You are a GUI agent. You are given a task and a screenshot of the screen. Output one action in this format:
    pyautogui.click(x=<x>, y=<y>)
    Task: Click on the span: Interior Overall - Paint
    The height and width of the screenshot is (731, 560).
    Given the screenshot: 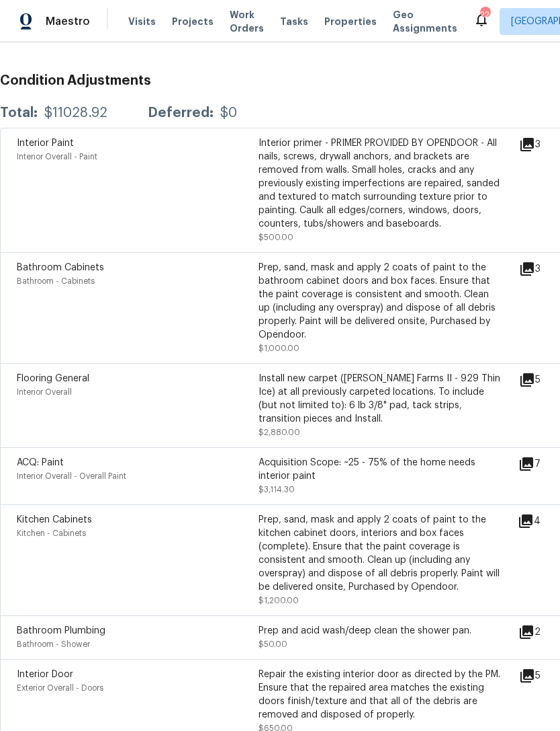 What is the action you would take?
    pyautogui.click(x=57, y=156)
    